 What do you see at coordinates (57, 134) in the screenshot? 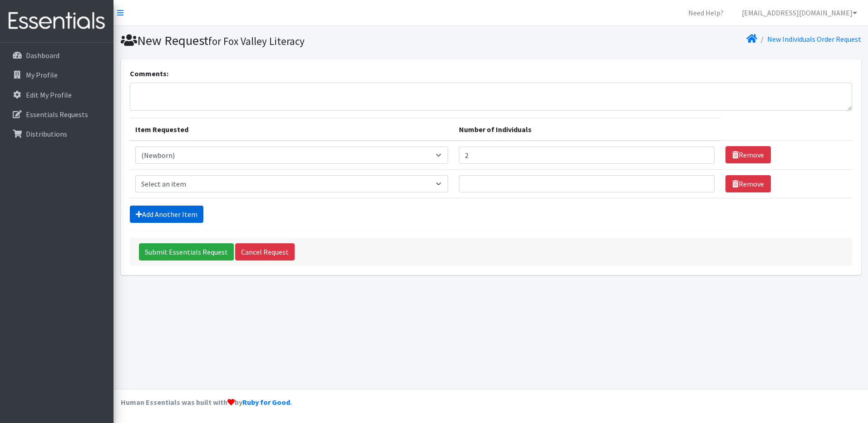
I see `a: Distributions` at bounding box center [57, 134].